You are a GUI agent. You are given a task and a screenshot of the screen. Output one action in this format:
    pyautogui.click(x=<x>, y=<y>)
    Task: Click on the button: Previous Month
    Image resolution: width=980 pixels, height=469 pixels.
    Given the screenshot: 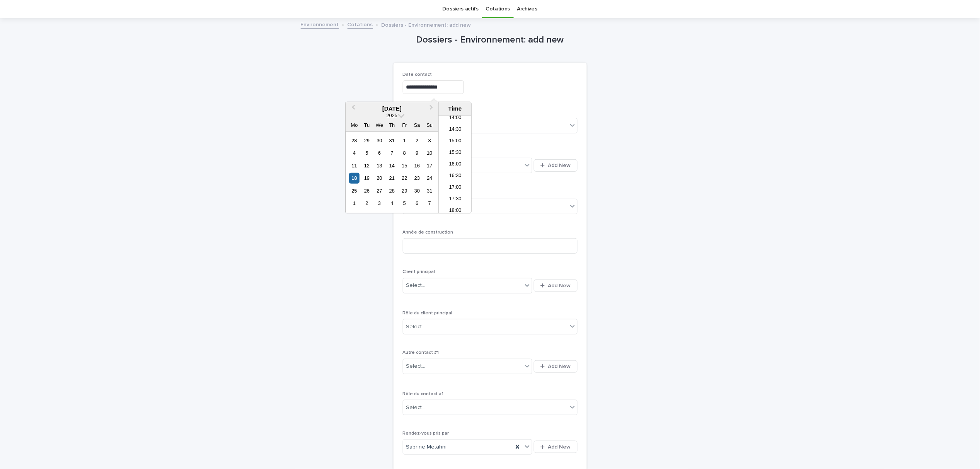 What is the action you would take?
    pyautogui.click(x=352, y=109)
    